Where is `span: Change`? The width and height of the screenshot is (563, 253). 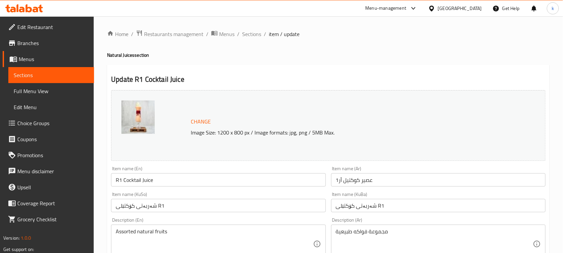 span: Change is located at coordinates (201, 121).